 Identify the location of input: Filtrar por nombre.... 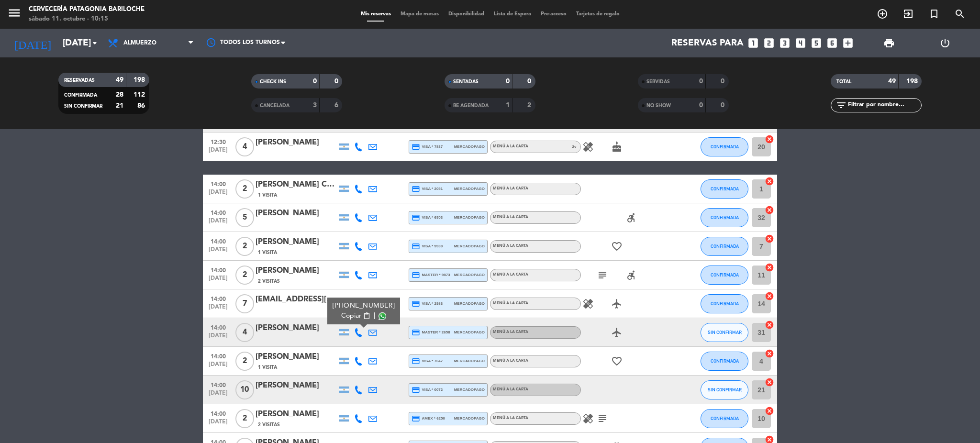
(884, 105).